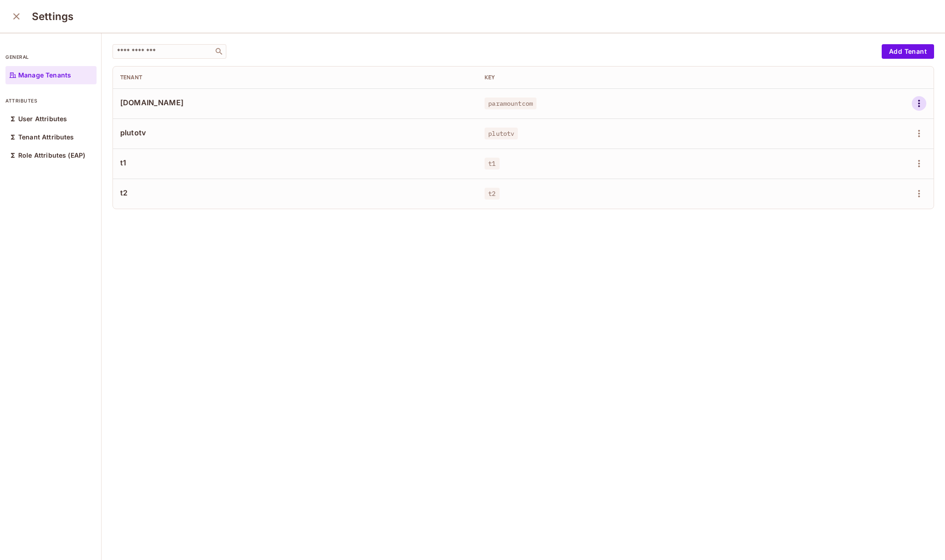 The width and height of the screenshot is (945, 560). Describe the element at coordinates (907, 51) in the screenshot. I see `button: Add Tenant` at that location.